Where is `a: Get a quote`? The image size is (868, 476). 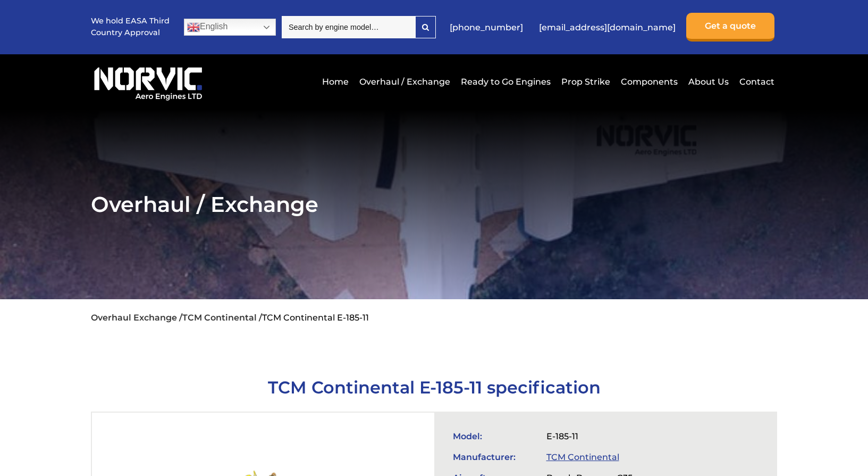 a: Get a quote is located at coordinates (730, 27).